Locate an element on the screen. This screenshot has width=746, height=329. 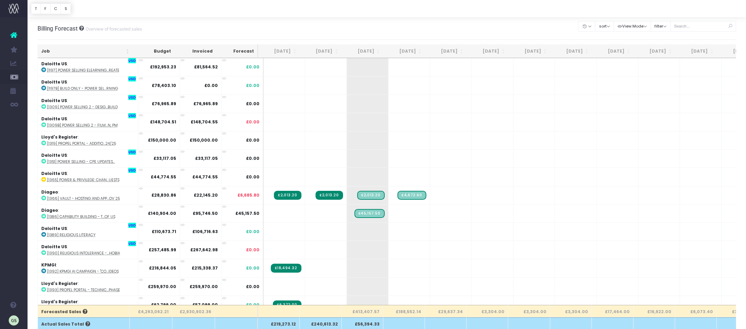
button: T is located at coordinates (36, 9).